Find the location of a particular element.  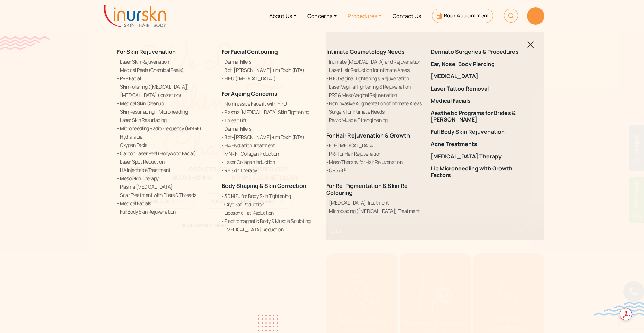

a: Non Invasive Augmentation of Intimate Areas is located at coordinates (374, 103).